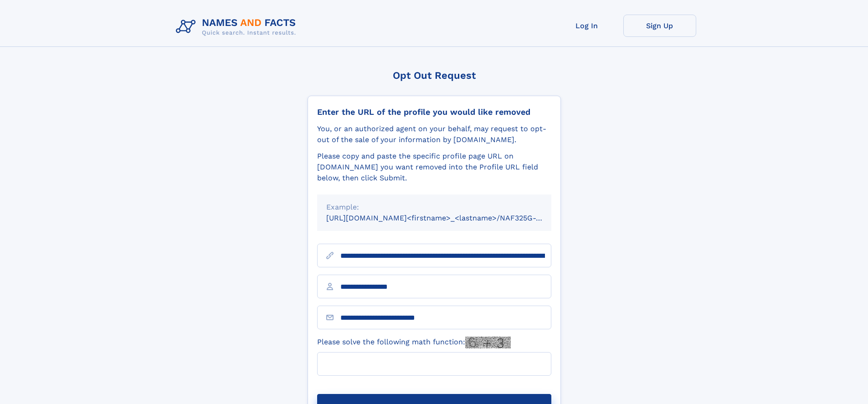 The width and height of the screenshot is (868, 404). Describe the element at coordinates (238, 27) in the screenshot. I see `img: Logo Names and Facts` at that location.